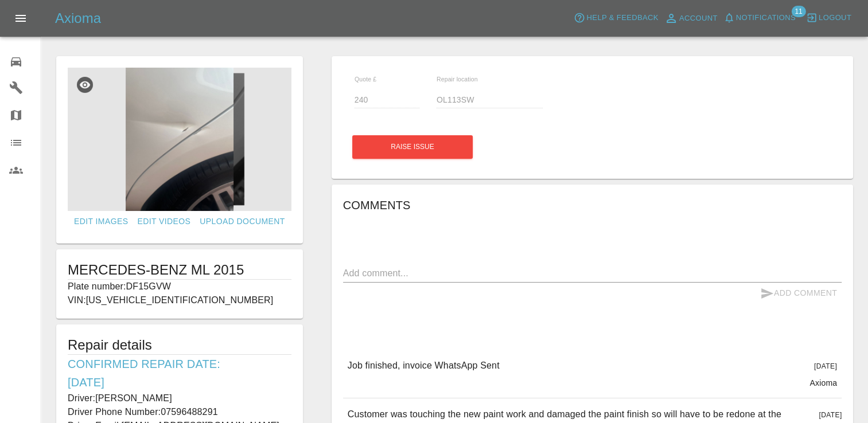 This screenshot has width=868, height=423. What do you see at coordinates (423, 365) in the screenshot?
I see `p: Job finished, invoice WhatsApp Sent` at bounding box center [423, 365].